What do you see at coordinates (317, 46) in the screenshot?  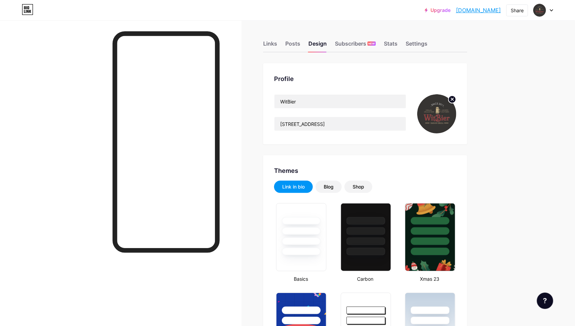 I see `div: Design` at bounding box center [317, 46].